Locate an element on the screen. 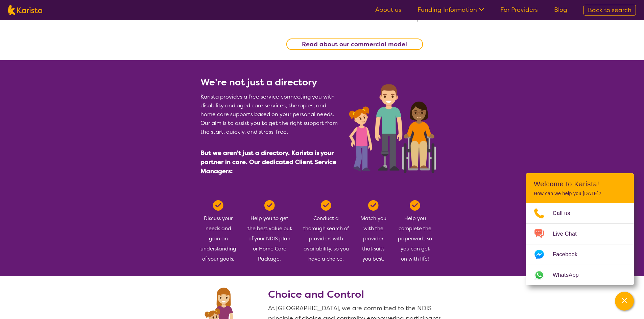 This screenshot has height=319, width=644. div: Match you with the provider that suits you best. is located at coordinates (373, 232).